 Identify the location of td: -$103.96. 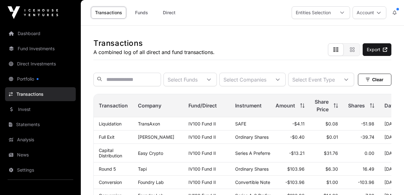
(290, 182).